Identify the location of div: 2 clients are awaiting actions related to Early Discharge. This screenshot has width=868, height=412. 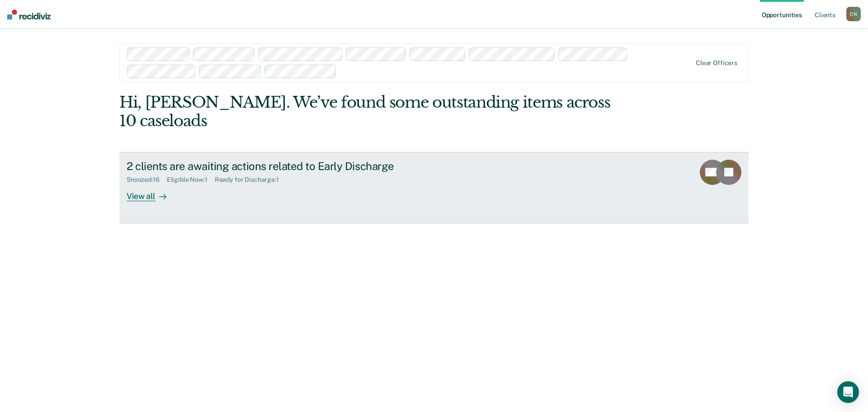
(285, 166).